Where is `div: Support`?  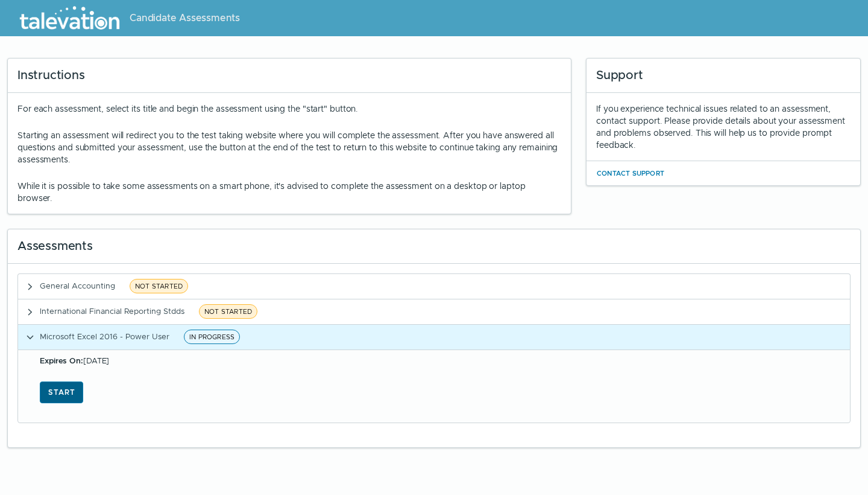
div: Support is located at coordinates (723, 76).